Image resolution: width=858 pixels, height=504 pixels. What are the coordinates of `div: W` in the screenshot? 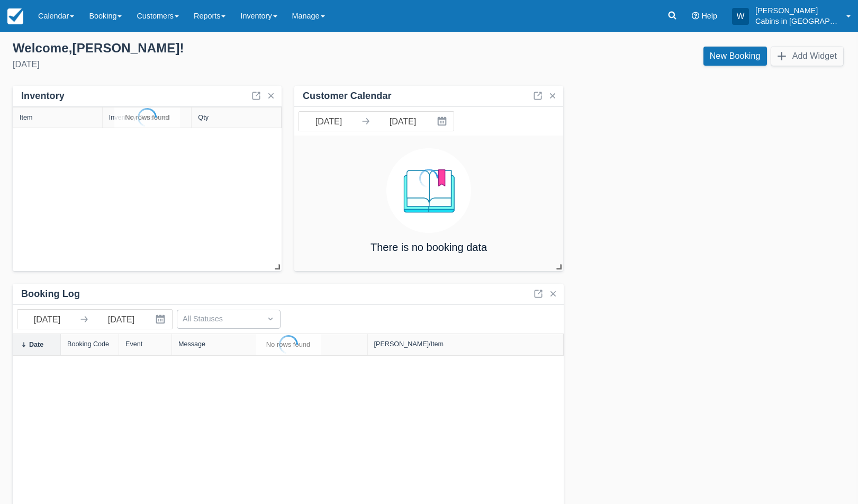 It's located at (741, 17).